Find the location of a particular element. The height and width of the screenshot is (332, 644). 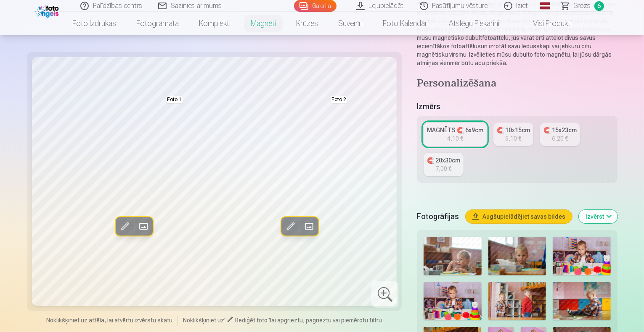

a: Suvenīri is located at coordinates (350, 24).